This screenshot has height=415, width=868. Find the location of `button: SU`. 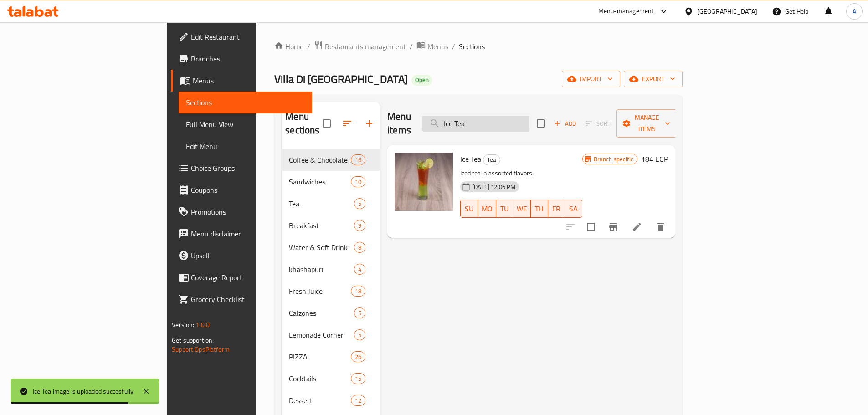

button: SU is located at coordinates (469, 209).